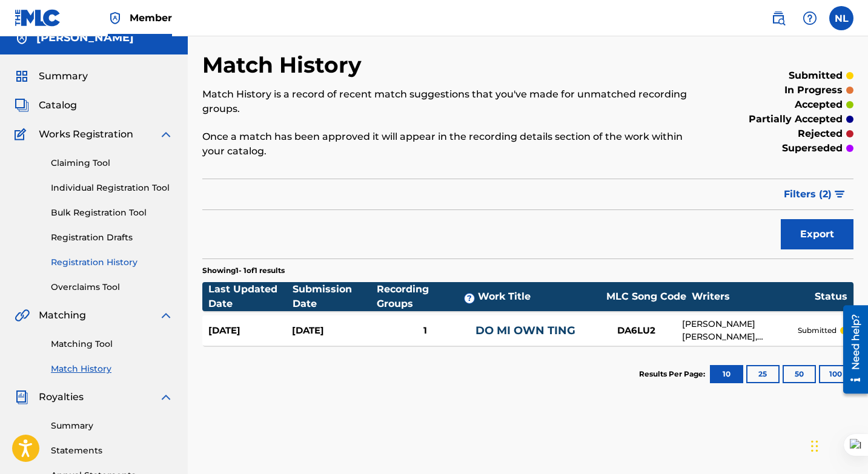 The width and height of the screenshot is (868, 474). Describe the element at coordinates (840, 194) in the screenshot. I see `img: filter` at that location.